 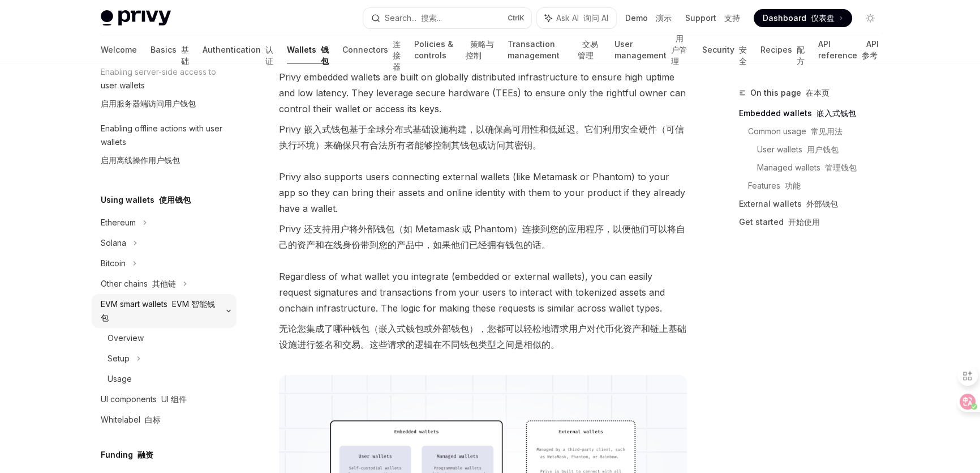 I want to click on font: 询问 AI, so click(x=596, y=18).